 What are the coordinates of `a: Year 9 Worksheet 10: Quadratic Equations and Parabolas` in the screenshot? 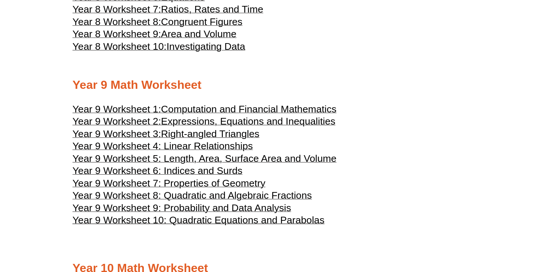 It's located at (198, 222).